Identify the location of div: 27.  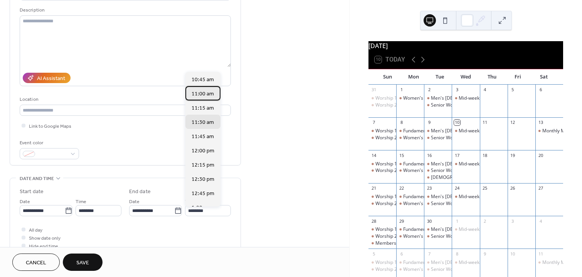
(540, 188).